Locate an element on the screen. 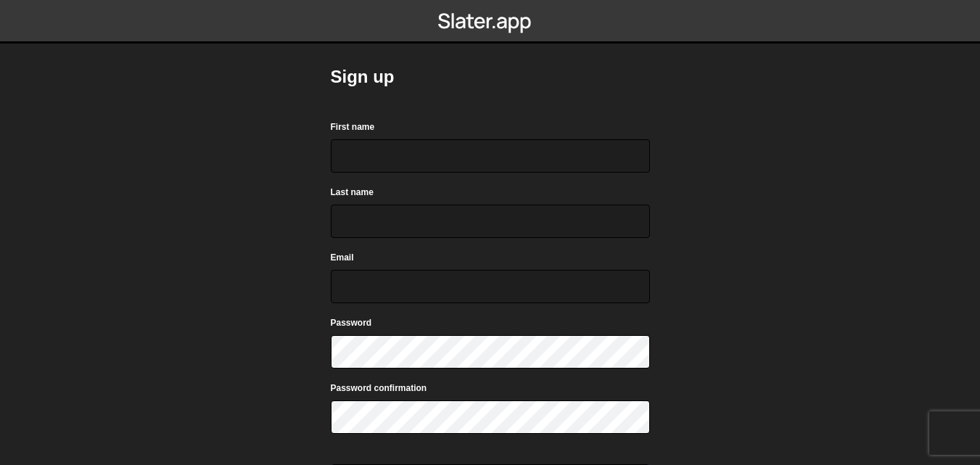  label: Password confirmation is located at coordinates (379, 388).